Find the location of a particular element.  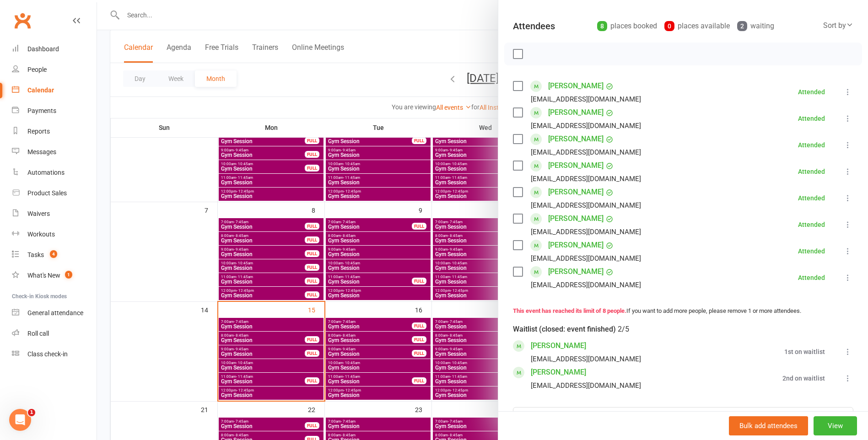

div: Reports is located at coordinates (38, 131).